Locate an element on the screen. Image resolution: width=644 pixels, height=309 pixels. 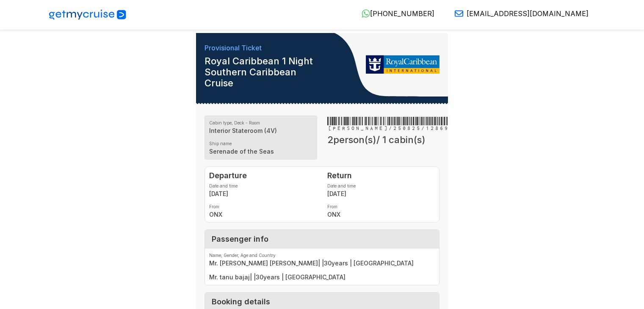
img: WhatsApp is located at coordinates (366, 14).